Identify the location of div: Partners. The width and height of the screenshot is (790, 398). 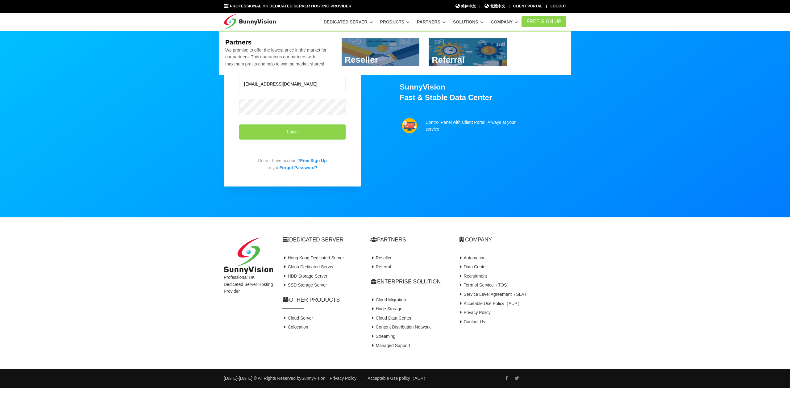
(395, 53).